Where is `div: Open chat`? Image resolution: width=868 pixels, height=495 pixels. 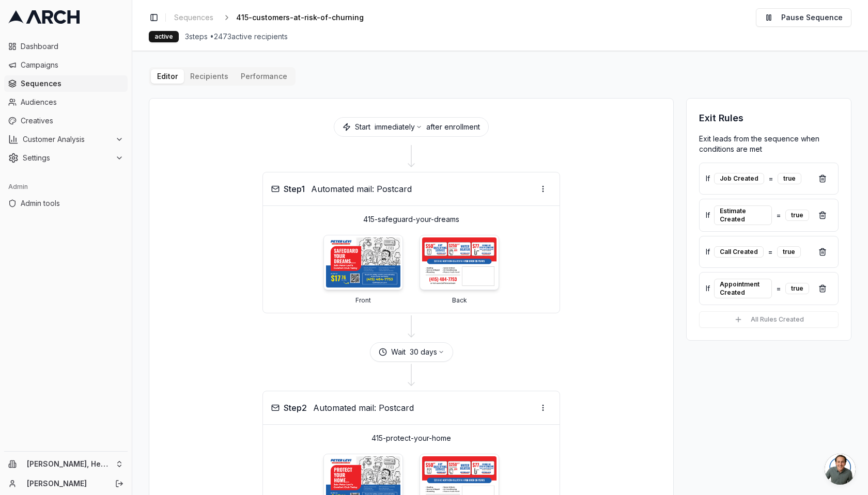
div: Open chat is located at coordinates (840, 469).